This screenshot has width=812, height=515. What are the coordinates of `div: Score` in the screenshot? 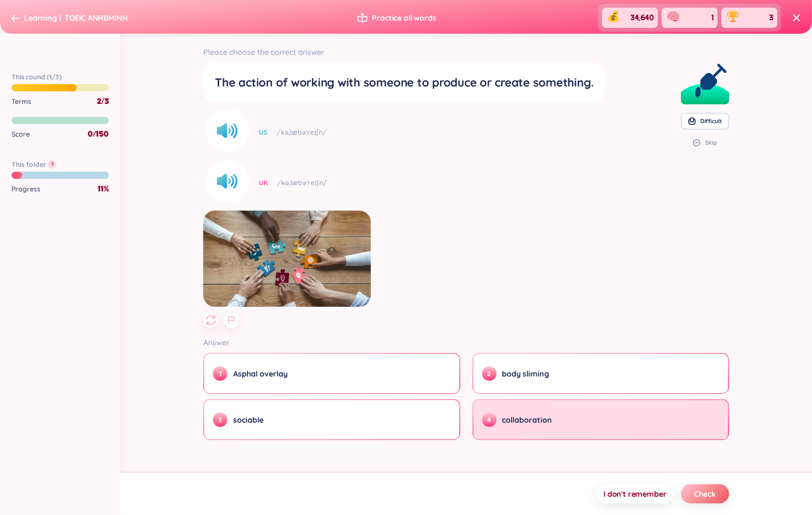 It's located at (21, 134).